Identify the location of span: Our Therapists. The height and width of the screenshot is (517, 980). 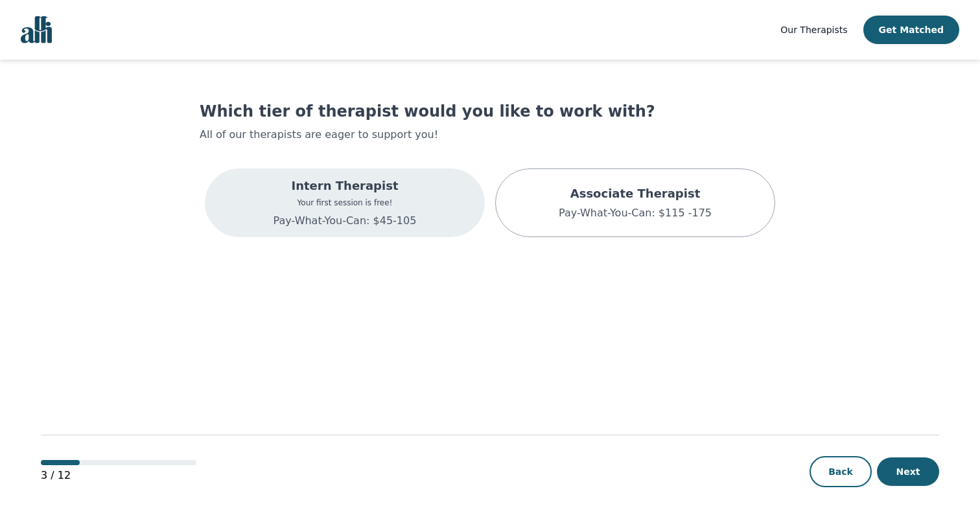
(813, 30).